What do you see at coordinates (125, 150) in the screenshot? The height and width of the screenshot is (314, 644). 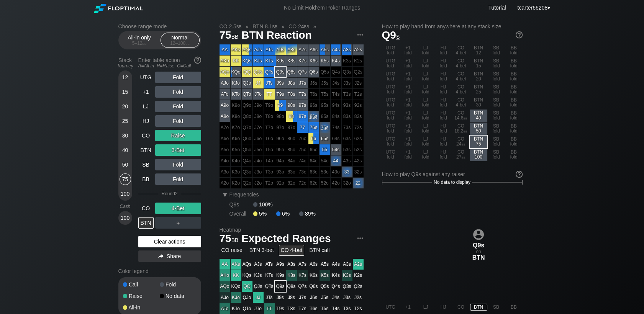 I see `div: 40` at bounding box center [125, 150].